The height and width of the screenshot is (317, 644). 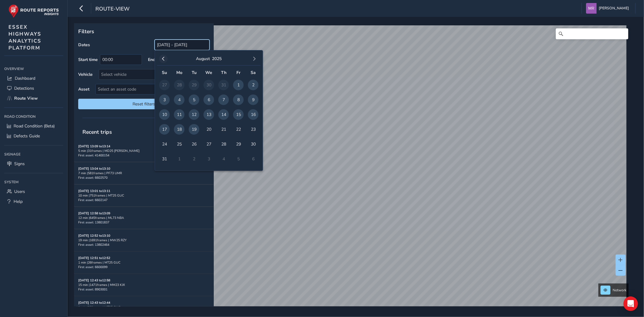 I want to click on a: Defects Guide, so click(x=34, y=136).